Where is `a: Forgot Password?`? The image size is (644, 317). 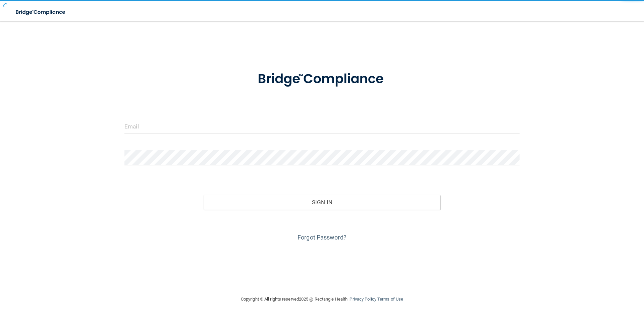 a: Forgot Password? is located at coordinates (322, 237).